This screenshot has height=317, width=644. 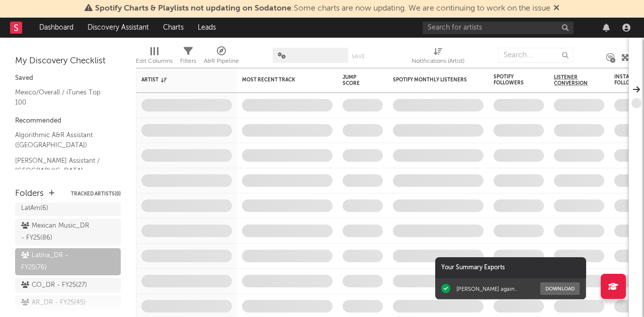 What do you see at coordinates (68, 121) in the screenshot?
I see `div: Recommended` at bounding box center [68, 121].